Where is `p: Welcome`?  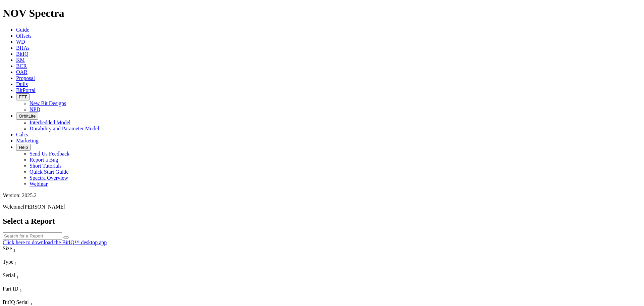
p: Welcome is located at coordinates (322, 207).